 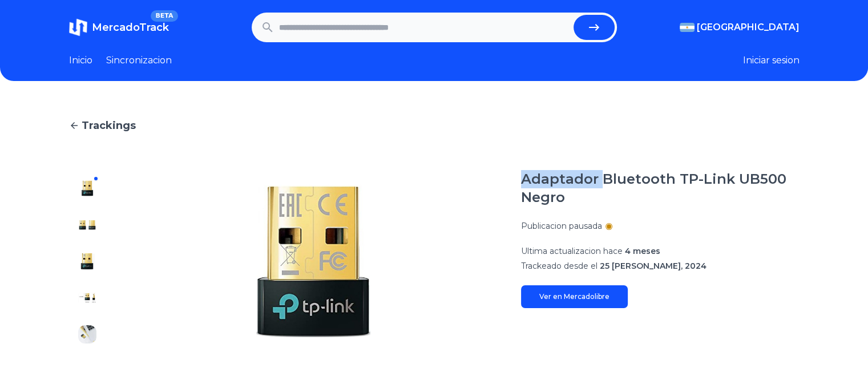 What do you see at coordinates (574, 297) in the screenshot?
I see `a: Ver en Mercadolibre` at bounding box center [574, 297].